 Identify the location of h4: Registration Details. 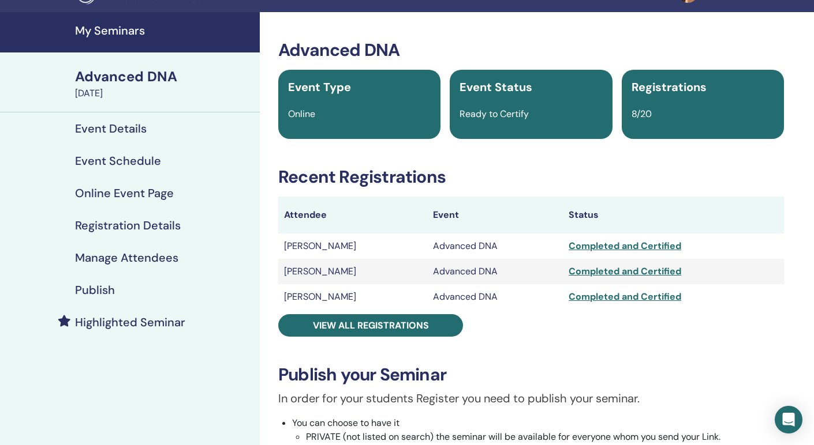
(128, 226).